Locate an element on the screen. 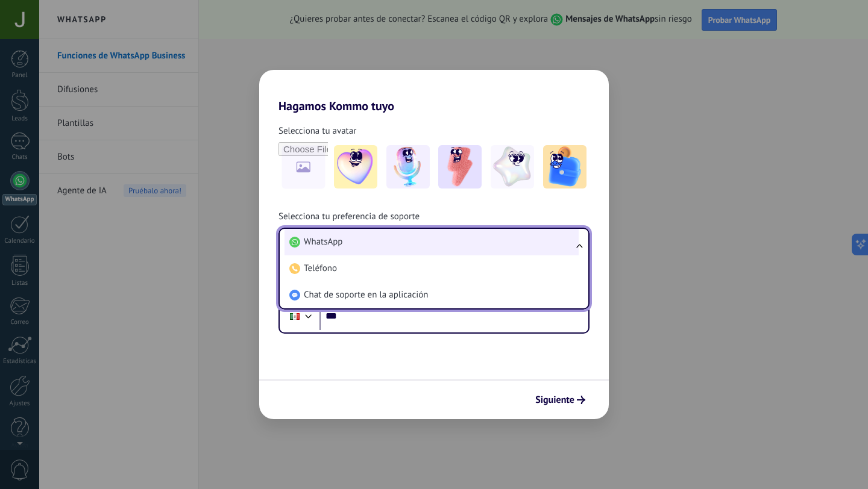 Image resolution: width=868 pixels, height=489 pixels. h2: Hagamos Kommo tuyo is located at coordinates (434, 92).